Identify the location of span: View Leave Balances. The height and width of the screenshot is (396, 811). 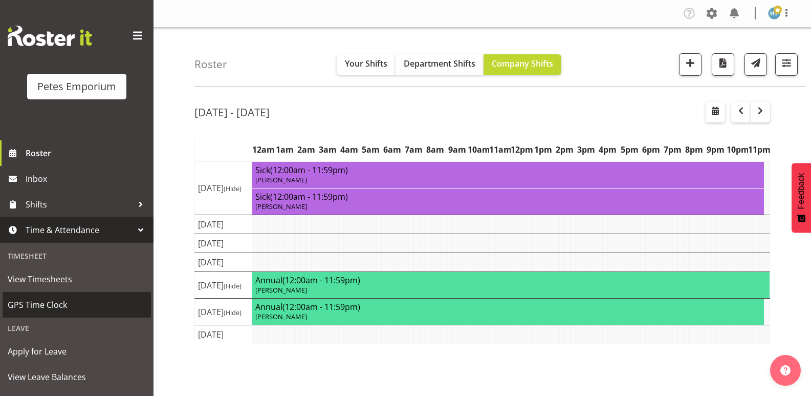
(77, 377).